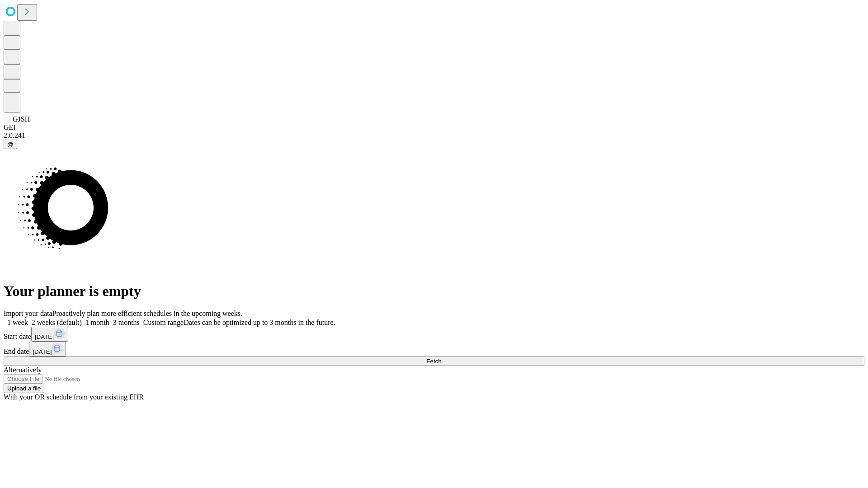 This screenshot has height=488, width=868. What do you see at coordinates (21, 119) in the screenshot?
I see `span: GJSH` at bounding box center [21, 119].